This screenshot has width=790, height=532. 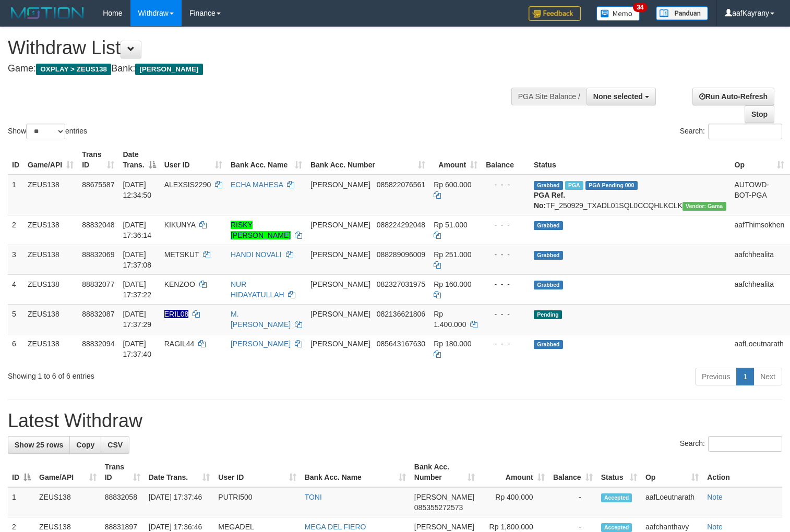 What do you see at coordinates (22, 472) in the screenshot?
I see `th: ID: activate to sort column descending` at bounding box center [22, 472].